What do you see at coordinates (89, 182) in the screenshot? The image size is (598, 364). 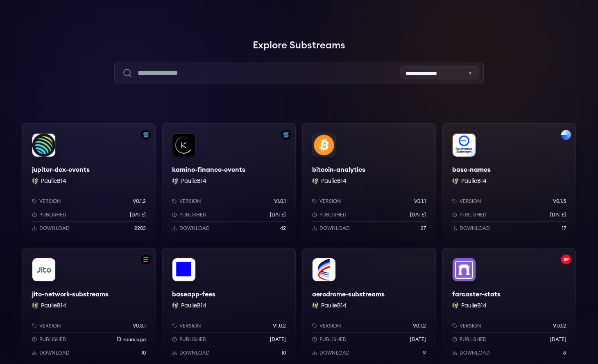 I see `a: Filter by solana networkjupiter-dex-eventsjupiter-dex-eventsPaulieB14 PaulieB14Versionv0.1.2Publi...` at bounding box center [89, 182].